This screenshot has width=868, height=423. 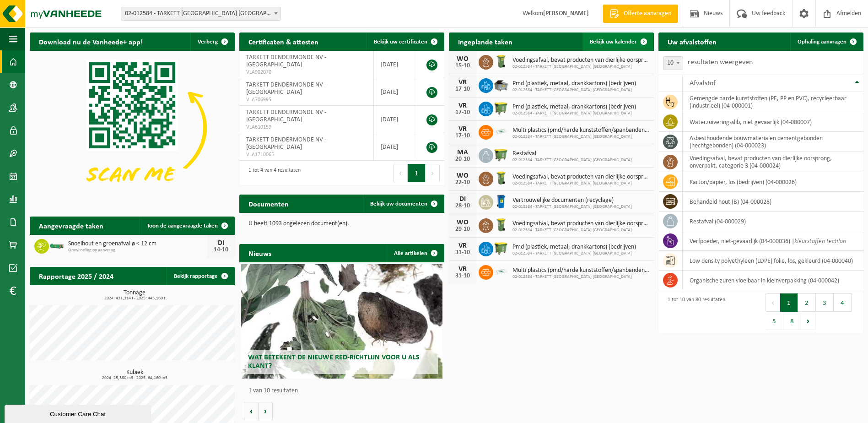 What do you see at coordinates (773, 260) in the screenshot?
I see `td: low density polyethyleen (LDPE) folie, los, gekleurd (04-000040)` at bounding box center [773, 260].